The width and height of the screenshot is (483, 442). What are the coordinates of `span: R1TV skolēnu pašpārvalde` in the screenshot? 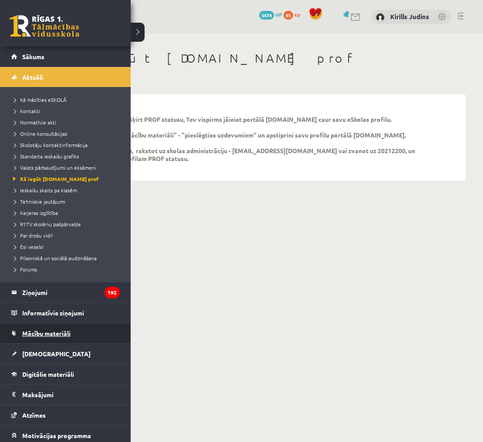 It's located at (46, 224).